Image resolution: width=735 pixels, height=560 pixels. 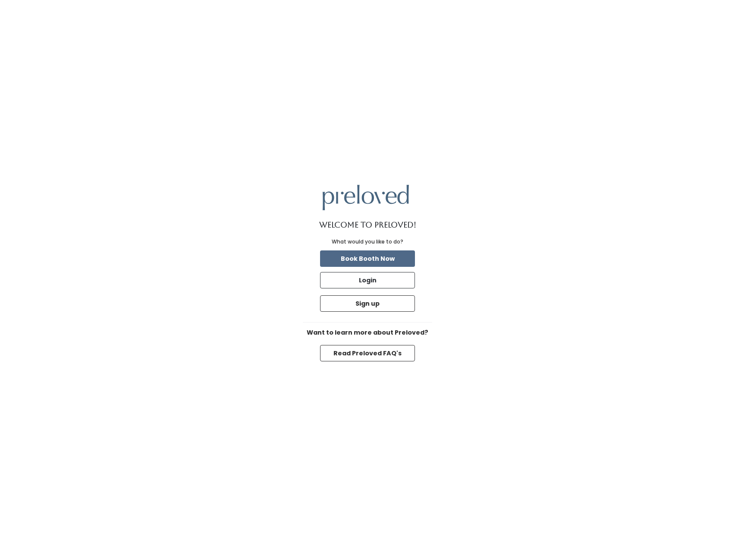 I want to click on h6: Want to learn more about Preloved?, so click(x=368, y=333).